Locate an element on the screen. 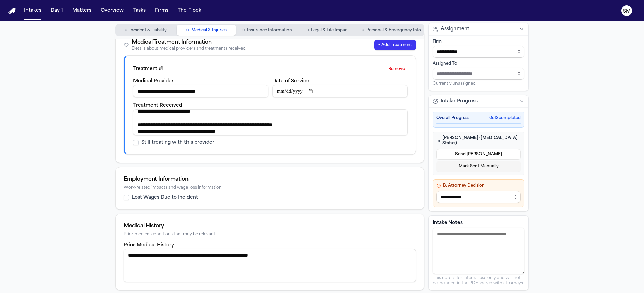 This screenshot has width=644, height=293. a: Overview is located at coordinates (112, 11).